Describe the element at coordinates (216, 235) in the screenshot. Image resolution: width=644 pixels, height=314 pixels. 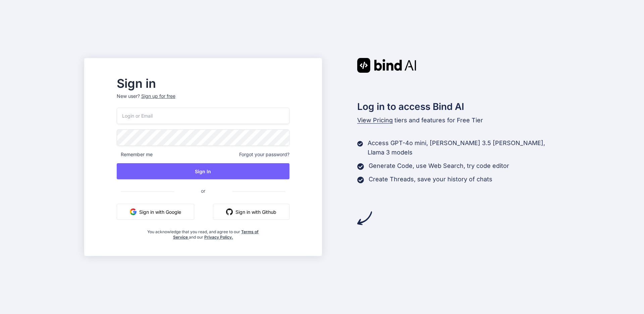
I see `a: Terms of Service` at that location.